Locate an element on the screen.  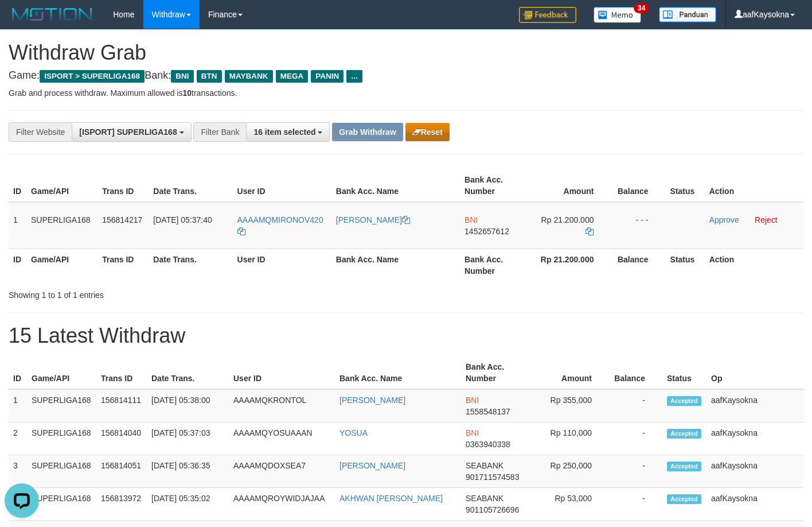
div: Filter Bank is located at coordinates (220, 131).